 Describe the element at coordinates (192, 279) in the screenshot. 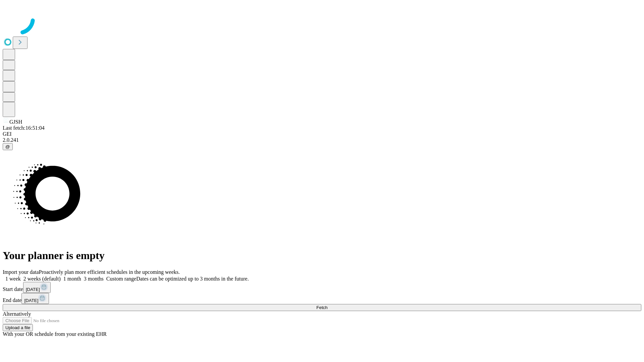

I see `span: Dates can be optimized up to 3 months in the future.` at that location.